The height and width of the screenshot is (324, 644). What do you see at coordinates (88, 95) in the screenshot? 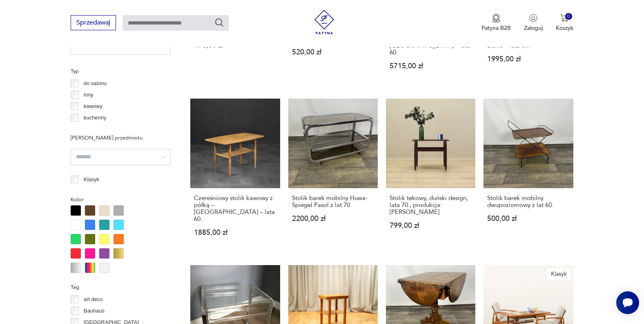
I see `p: inny` at bounding box center [88, 95].